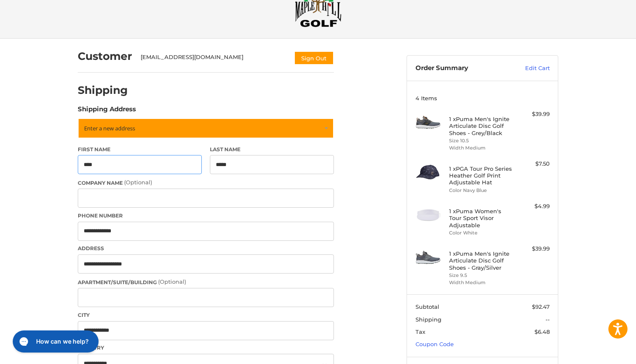 This screenshot has height=364, width=636. I want to click on label: Last Name, so click(272, 150).